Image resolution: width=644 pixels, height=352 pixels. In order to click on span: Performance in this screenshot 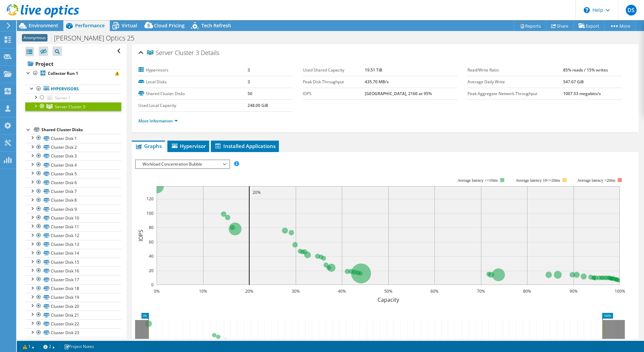, I will do `click(90, 25)`.